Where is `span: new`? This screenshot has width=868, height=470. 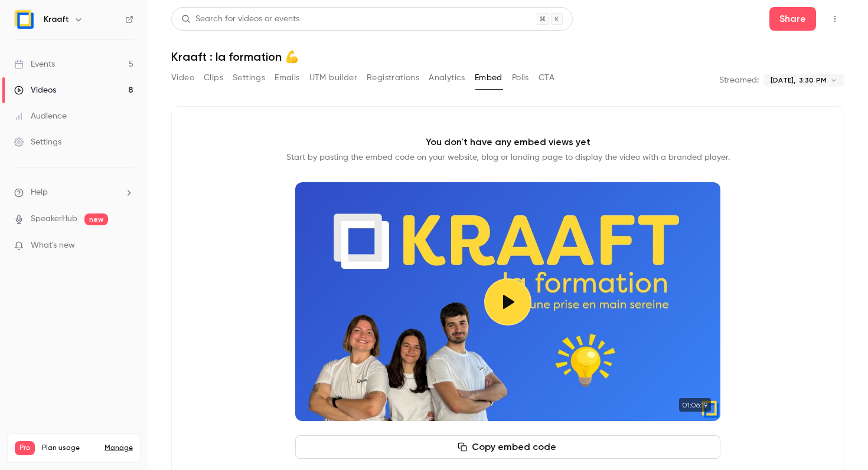
span: new is located at coordinates (96, 220).